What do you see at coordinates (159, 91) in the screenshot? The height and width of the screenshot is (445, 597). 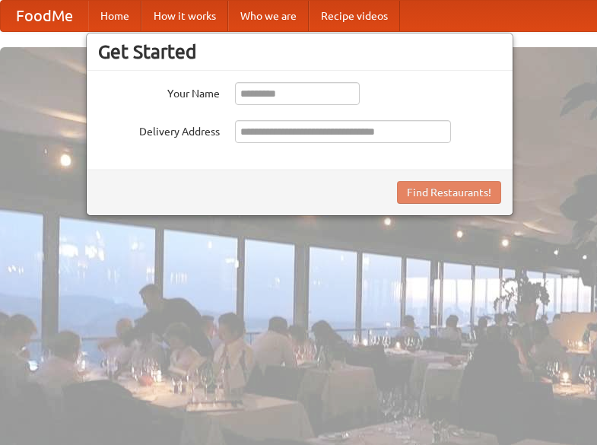 I see `label: Your Name` at bounding box center [159, 91].